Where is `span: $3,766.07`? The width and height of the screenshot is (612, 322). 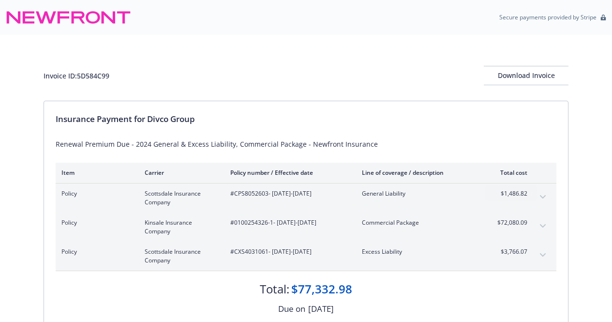
span: $3,766.07 is located at coordinates (509, 251).